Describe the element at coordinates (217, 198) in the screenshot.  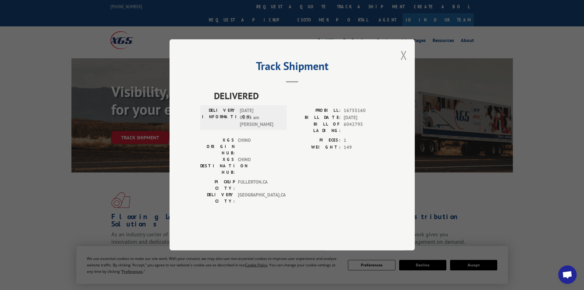
I see `label: DELIVERY CITY:` at that location.